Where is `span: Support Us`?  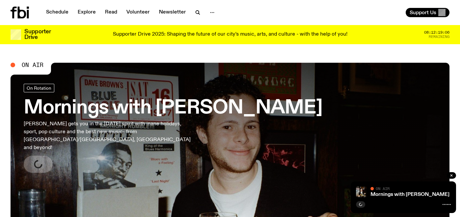 span: Support Us is located at coordinates (423, 13).